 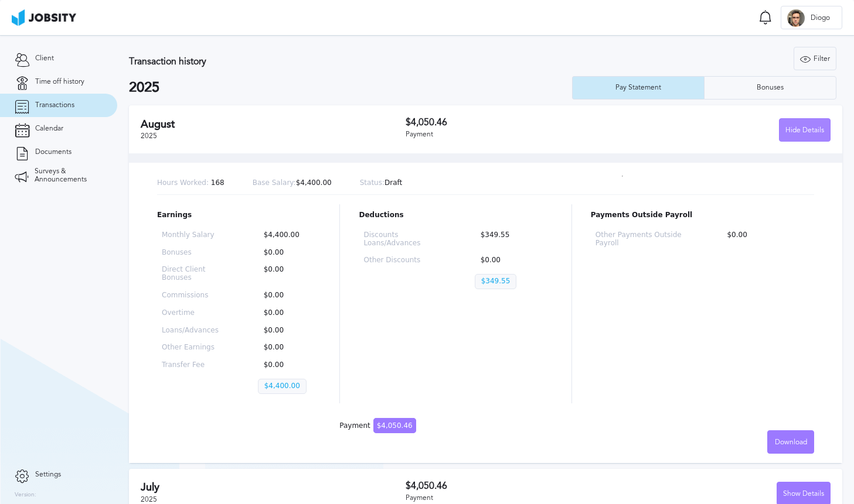 What do you see at coordinates (190, 183) in the screenshot?
I see `p: 168` at bounding box center [190, 183].